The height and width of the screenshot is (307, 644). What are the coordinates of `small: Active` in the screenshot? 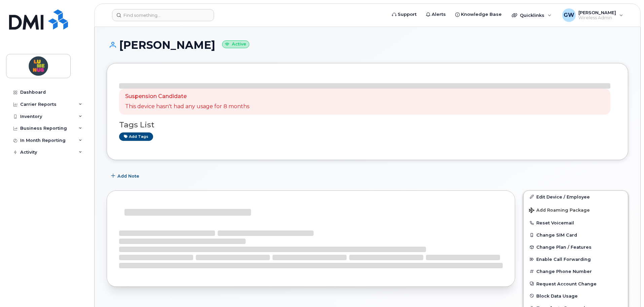 It's located at (235, 44).